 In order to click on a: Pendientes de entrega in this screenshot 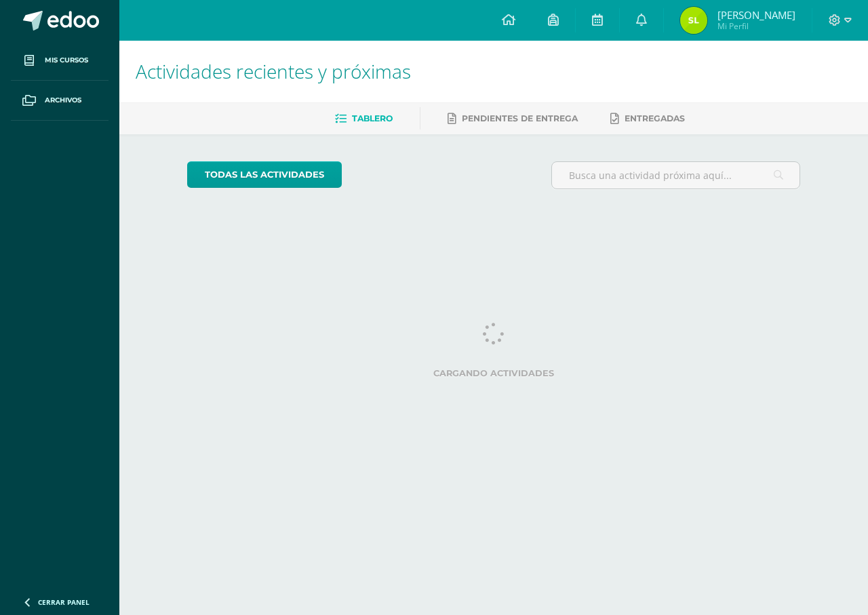, I will do `click(512, 119)`.